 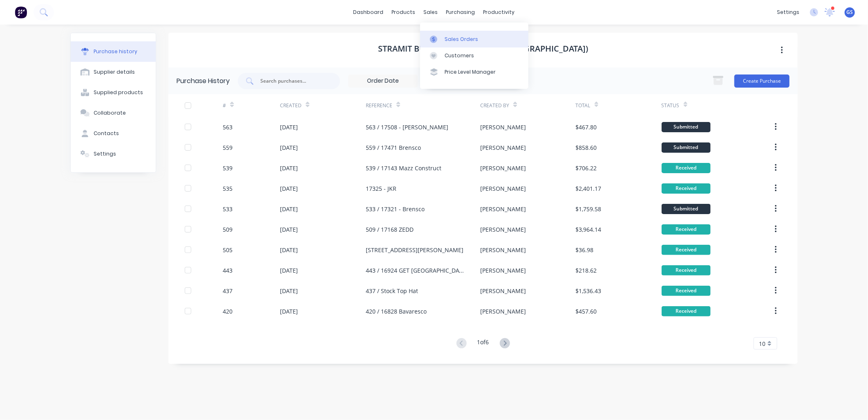 What do you see at coordinates (227, 249) in the screenshot?
I see `div: 505` at bounding box center [227, 249].